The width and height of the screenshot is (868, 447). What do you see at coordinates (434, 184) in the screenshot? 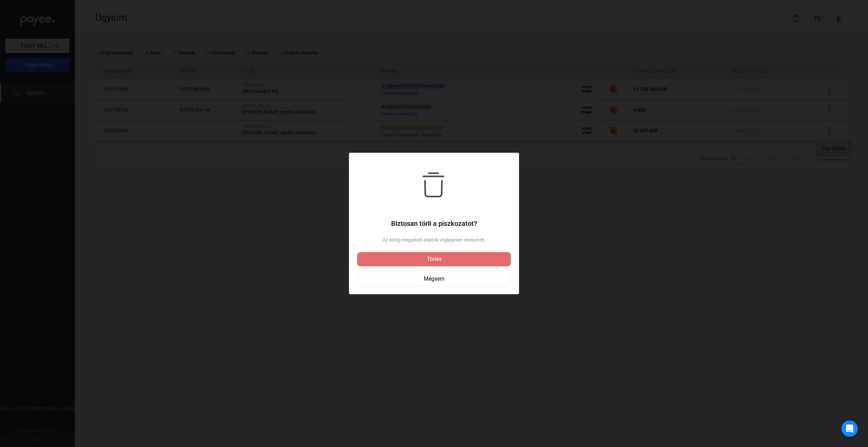
I see `img: trash-black` at bounding box center [434, 184].